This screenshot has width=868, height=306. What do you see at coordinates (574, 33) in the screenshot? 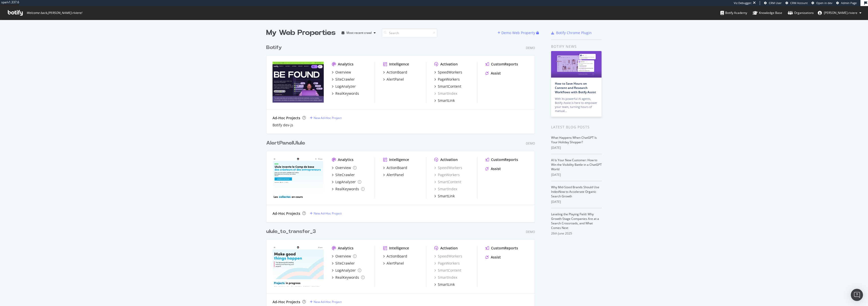
I see `div: Botify Chrome Plugin` at bounding box center [574, 33].